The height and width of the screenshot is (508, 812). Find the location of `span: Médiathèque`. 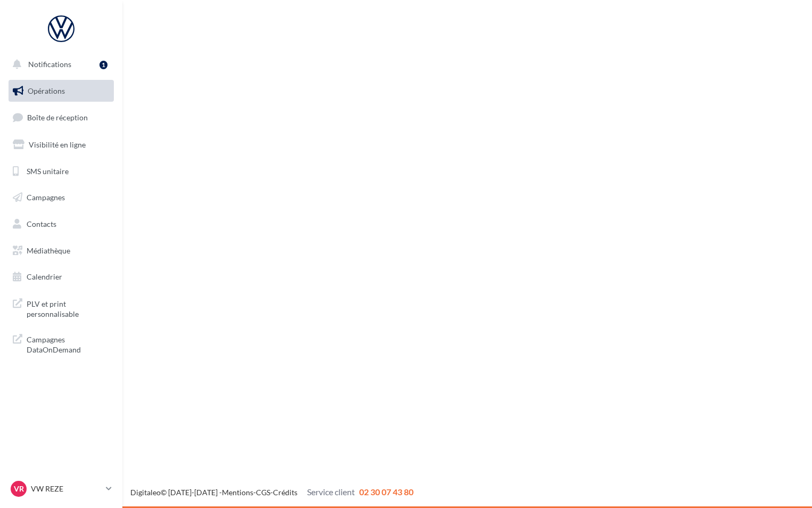

span: Médiathèque is located at coordinates (49, 250).